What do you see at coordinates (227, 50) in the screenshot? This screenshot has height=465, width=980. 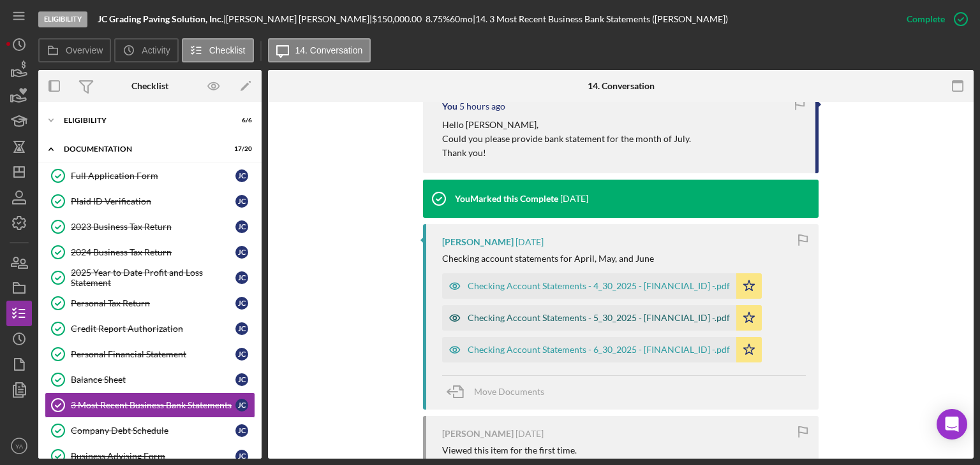 I see `label: Checklist` at bounding box center [227, 50].